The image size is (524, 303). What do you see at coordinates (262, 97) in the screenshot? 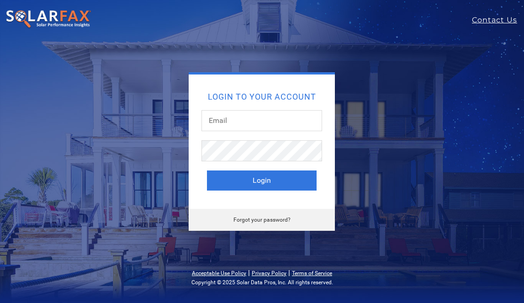
I see `h2: Login to your account` at bounding box center [262, 97].